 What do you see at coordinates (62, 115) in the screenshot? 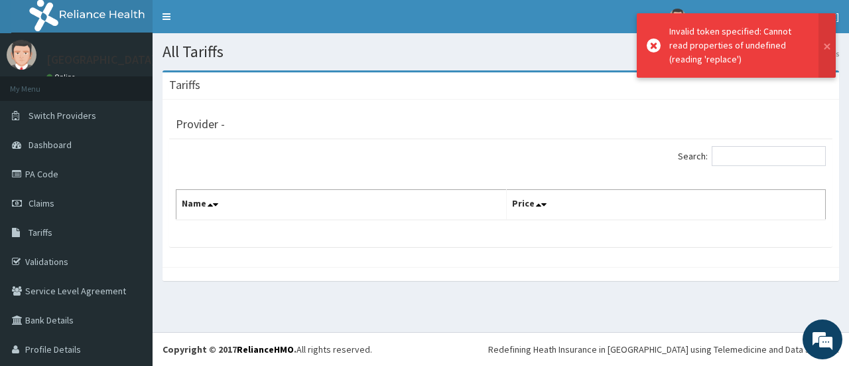
I see `span: Switch Providers` at bounding box center [62, 115].